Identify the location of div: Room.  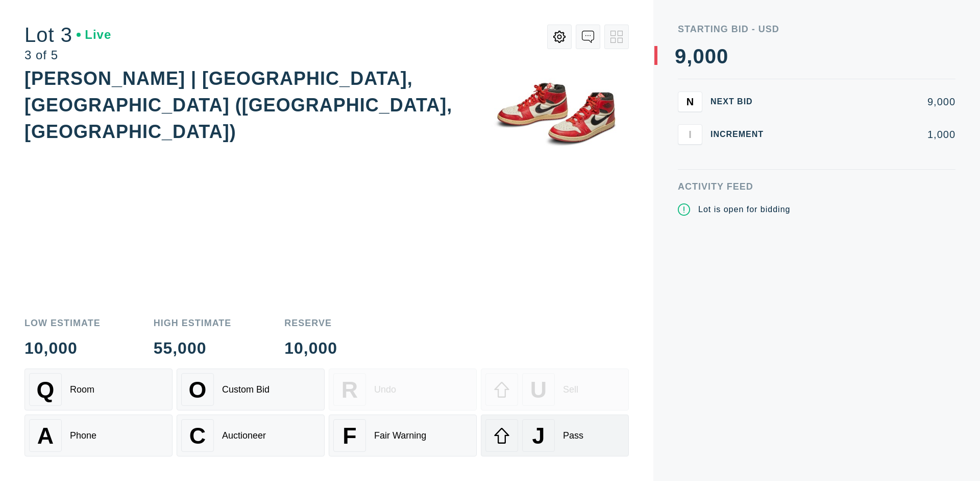
(82, 389).